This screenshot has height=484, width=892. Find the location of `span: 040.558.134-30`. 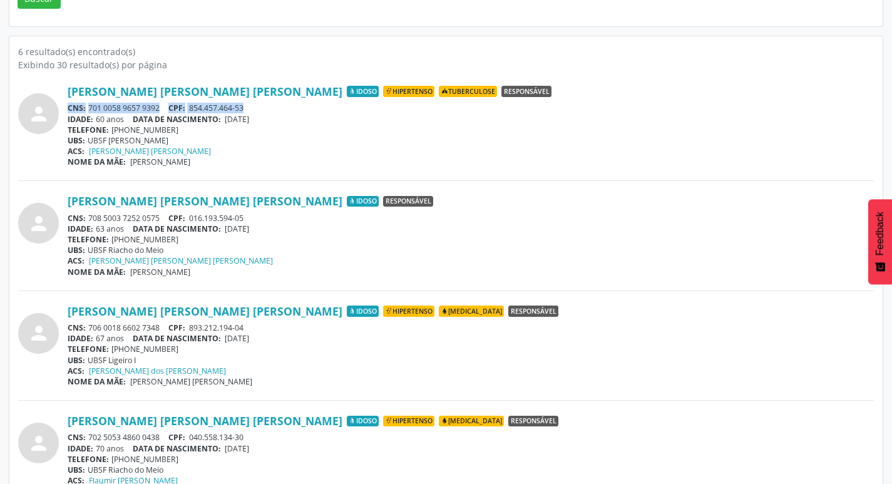

span: 040.558.134-30 is located at coordinates (216, 437).